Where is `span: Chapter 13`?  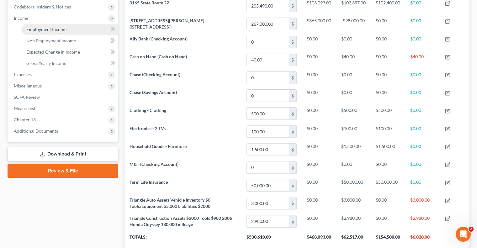 span: Chapter 13 is located at coordinates (25, 120).